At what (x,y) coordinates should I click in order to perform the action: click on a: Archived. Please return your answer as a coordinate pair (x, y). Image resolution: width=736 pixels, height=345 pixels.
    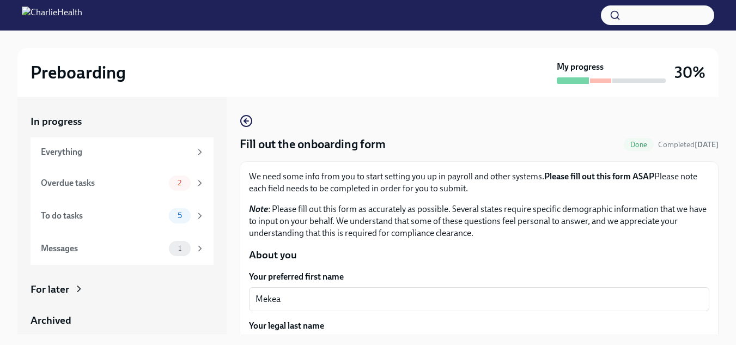
    Looking at the image, I should click on (122, 320).